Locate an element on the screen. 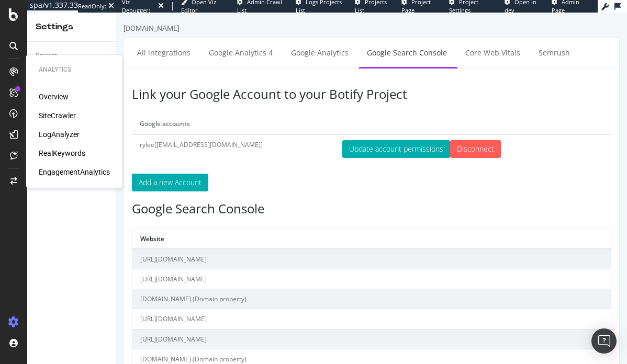  a: All integrations is located at coordinates (47, 40).